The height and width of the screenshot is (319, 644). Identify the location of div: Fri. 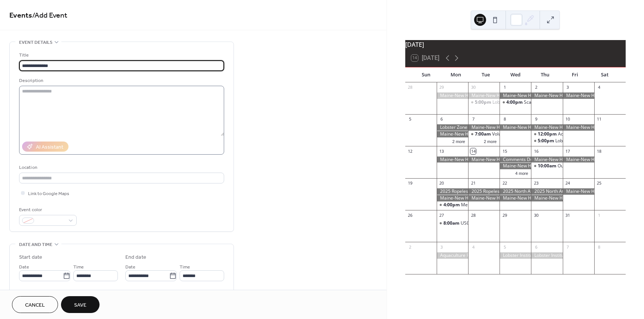
(575, 75).